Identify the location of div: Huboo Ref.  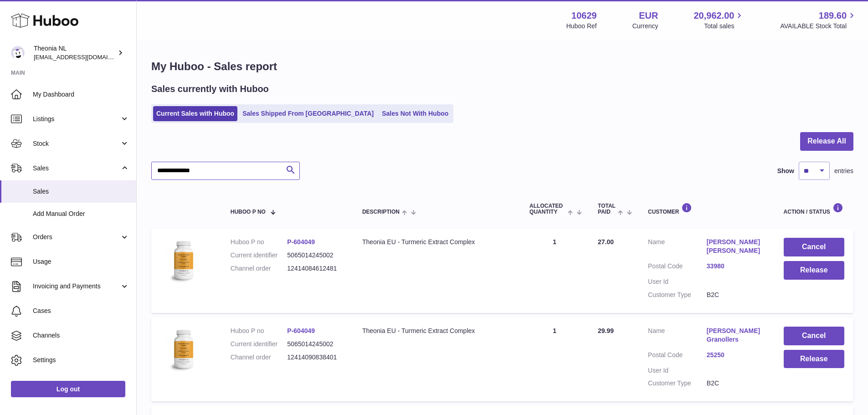
(581, 26).